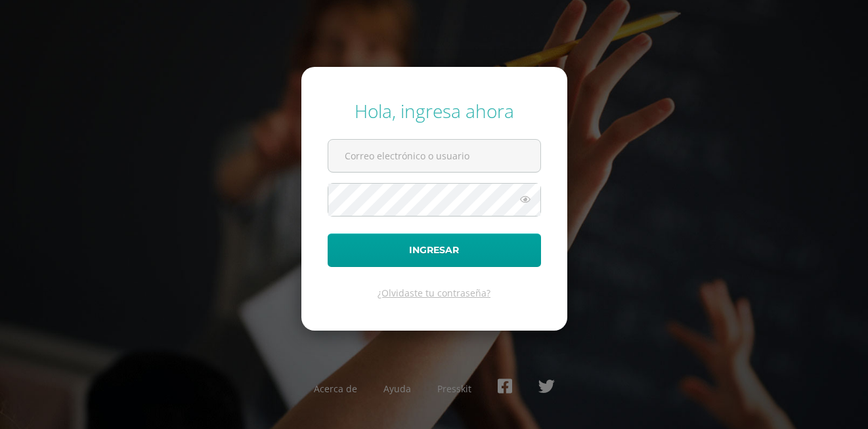 The width and height of the screenshot is (868, 429). I want to click on a: Presskit, so click(455, 388).